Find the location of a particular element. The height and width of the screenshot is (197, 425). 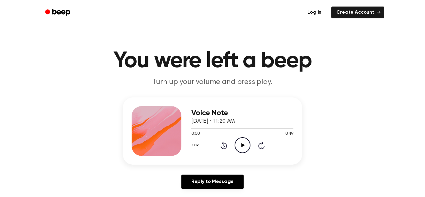

button: 1.0x is located at coordinates (196, 145).